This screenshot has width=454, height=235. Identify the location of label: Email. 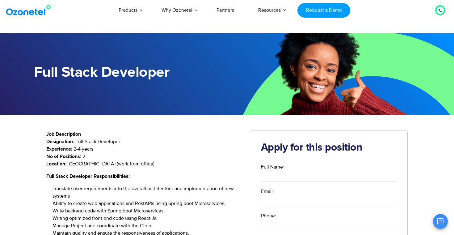
(329, 191).